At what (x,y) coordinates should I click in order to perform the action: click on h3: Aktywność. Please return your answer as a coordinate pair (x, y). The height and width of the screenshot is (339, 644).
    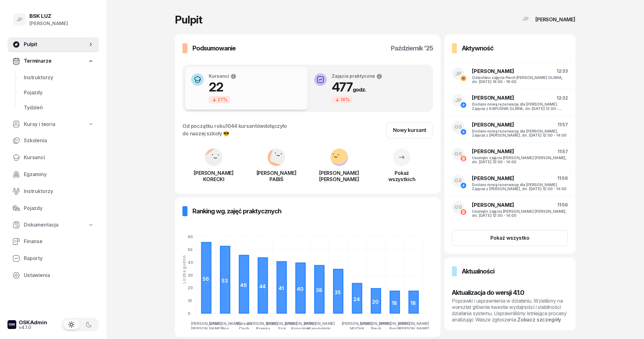
    Looking at the image, I should click on (478, 48).